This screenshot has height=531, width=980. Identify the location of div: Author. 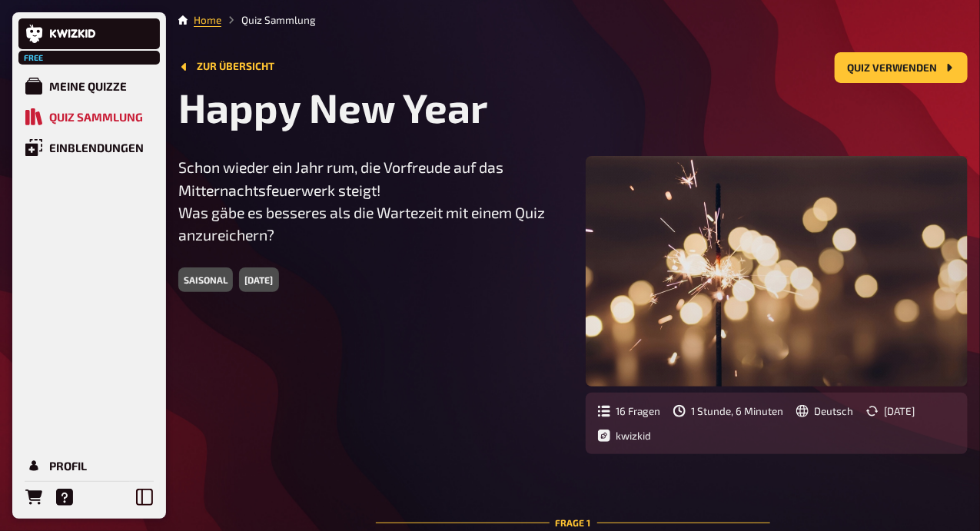
(625, 436).